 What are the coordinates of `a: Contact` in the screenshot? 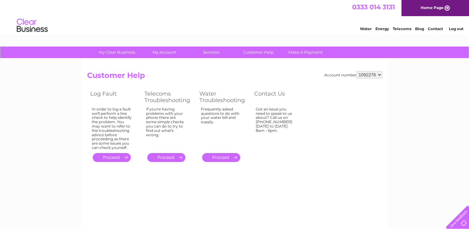 It's located at (435, 29).